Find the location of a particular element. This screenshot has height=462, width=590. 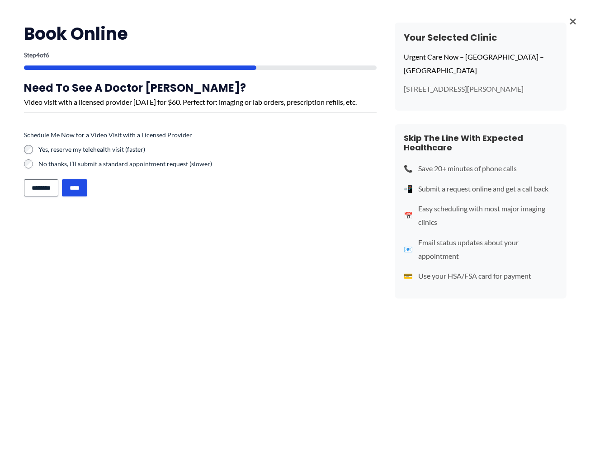

label: No thanks, I’ll submit a standard appointment request (slower) is located at coordinates (207, 164).